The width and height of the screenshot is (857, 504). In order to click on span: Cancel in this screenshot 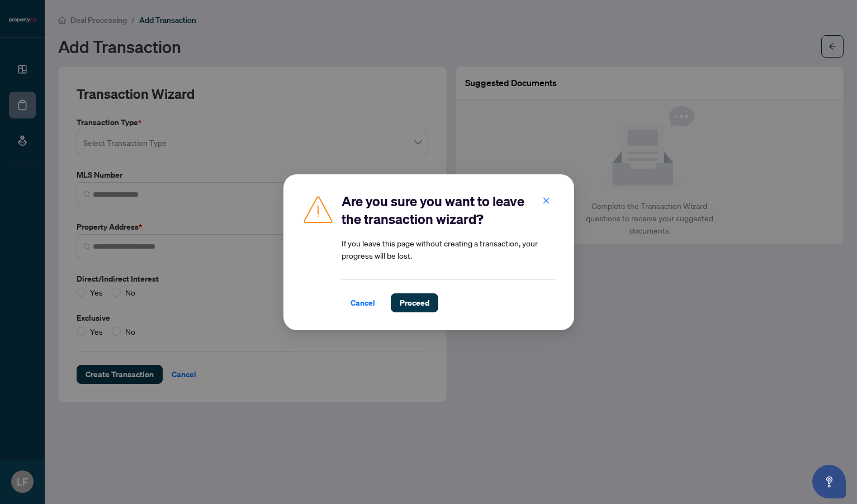, I will do `click(363, 303)`.